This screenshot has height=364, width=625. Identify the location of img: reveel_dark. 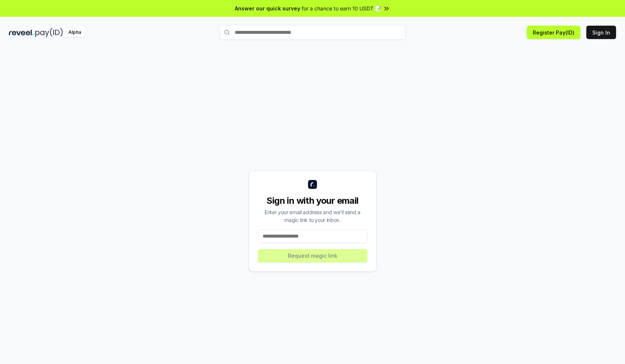
(21, 32).